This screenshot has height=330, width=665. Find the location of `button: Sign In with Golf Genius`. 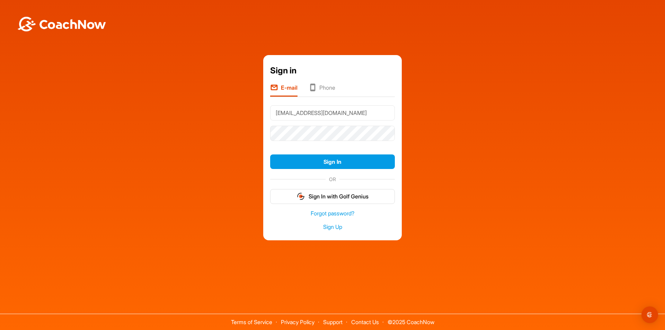

button: Sign In with Golf Genius is located at coordinates (333, 197).